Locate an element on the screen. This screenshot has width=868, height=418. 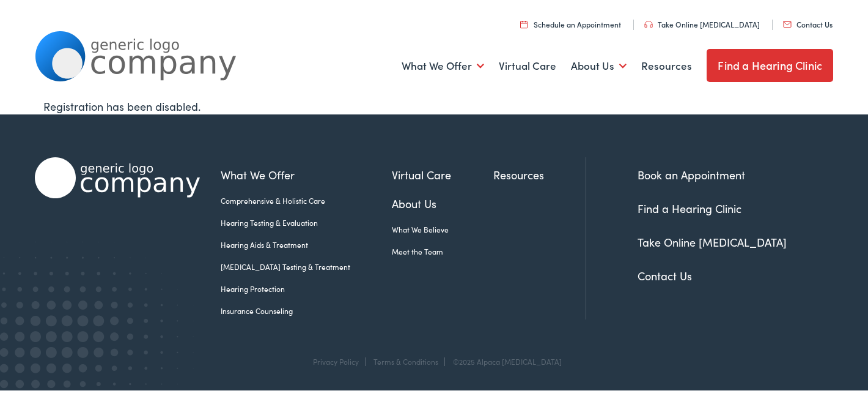
a: Hearing Protection is located at coordinates (306, 289).